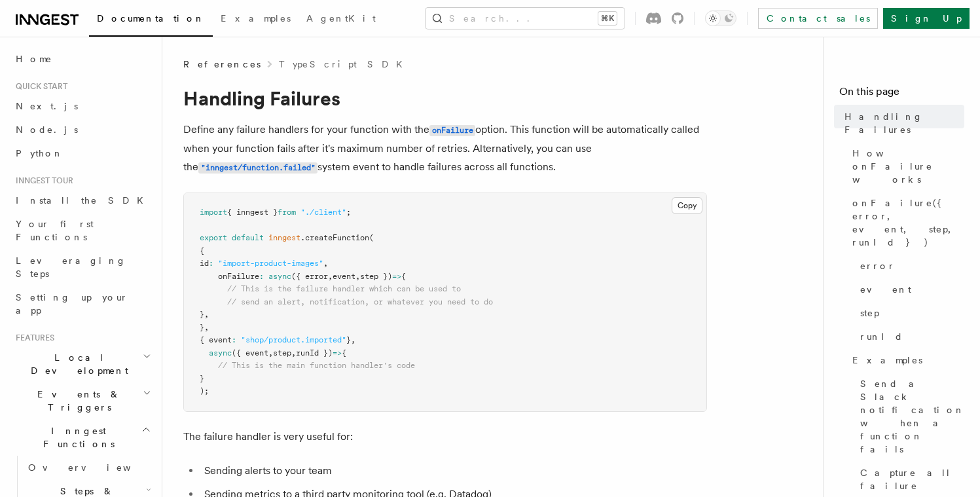  What do you see at coordinates (70, 268) in the screenshot?
I see `span: Leveraging Steps` at bounding box center [70, 268].